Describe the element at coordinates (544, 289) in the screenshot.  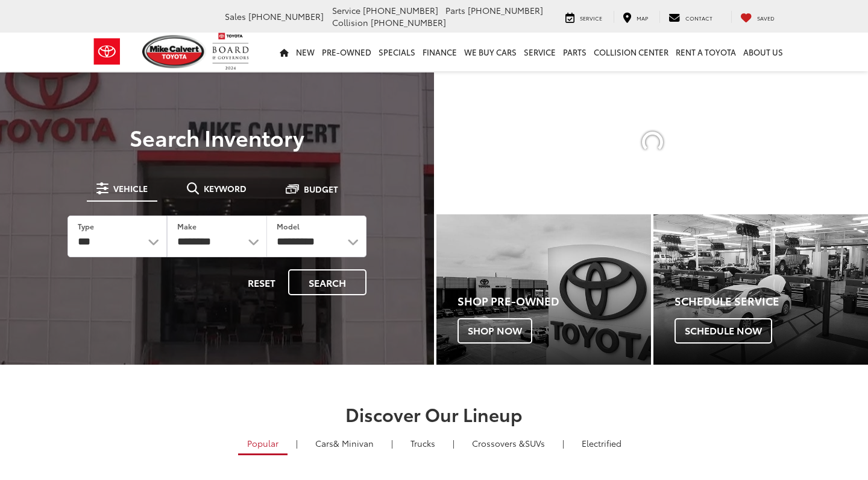
I see `a: Shop Pre-Owned Shop Now` at that location.